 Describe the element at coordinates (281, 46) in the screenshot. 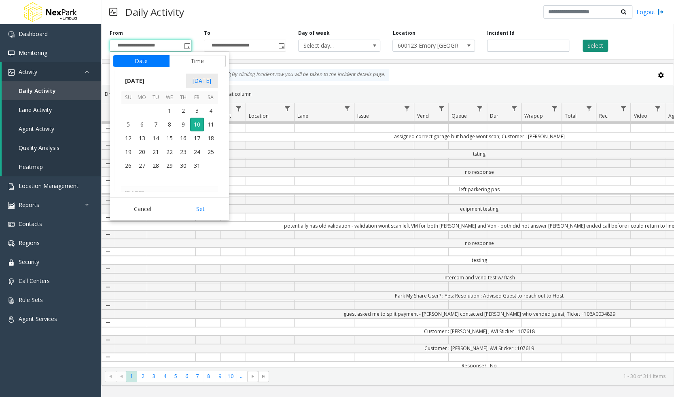

I see `span: Toggle popup` at that location.